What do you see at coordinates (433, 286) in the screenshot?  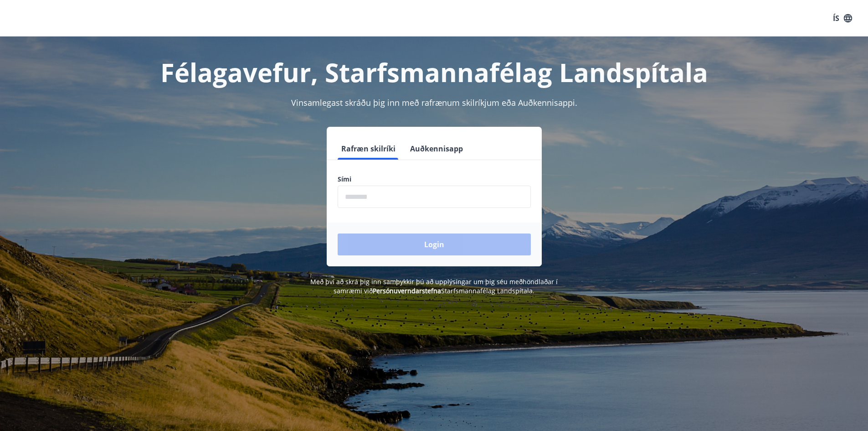 I see `span: Með því að skrá þig inn samþykkir þú að upplýsingar um þig séu meðhöndlaðar í samræmi við Starfsm...` at bounding box center [433, 286].